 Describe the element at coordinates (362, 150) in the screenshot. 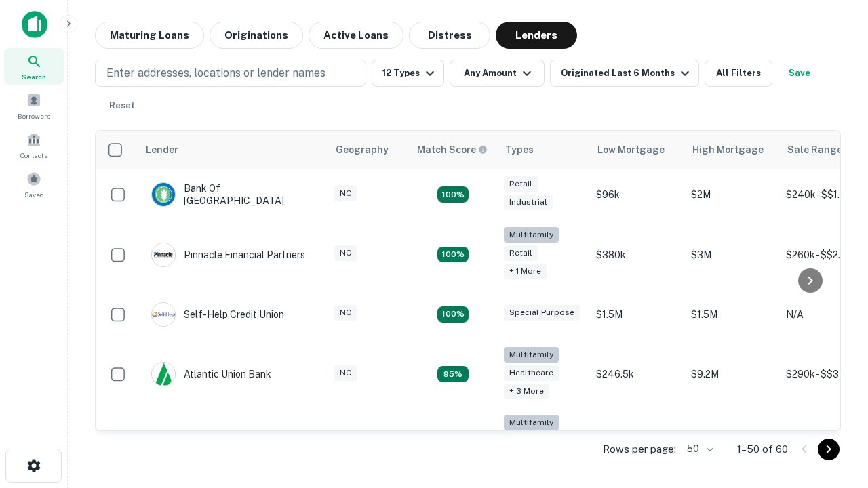

I see `div: Geography` at that location.